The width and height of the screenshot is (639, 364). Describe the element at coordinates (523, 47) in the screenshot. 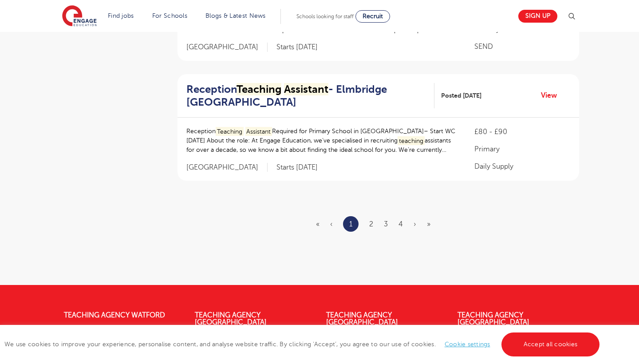

I see `p: SEND` at that location.